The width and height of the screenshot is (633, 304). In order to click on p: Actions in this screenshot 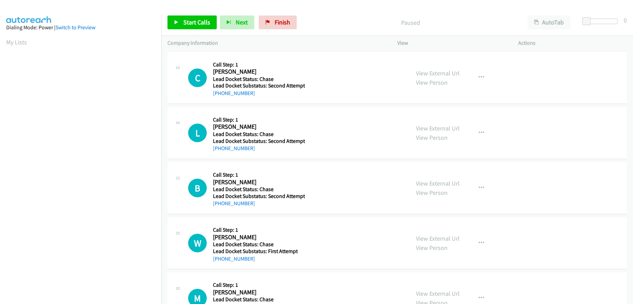, I will do `click(573, 43)`.